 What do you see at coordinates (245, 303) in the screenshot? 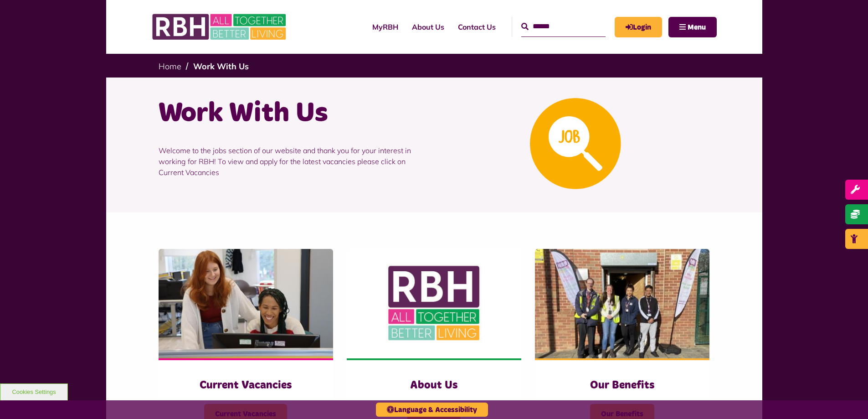
I see `img: IMG 1470` at bounding box center [245, 303].